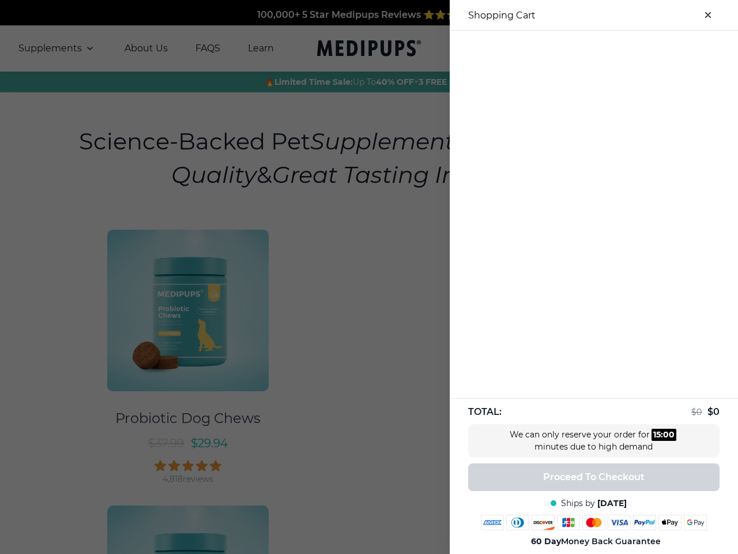 The width and height of the screenshot is (738, 554). What do you see at coordinates (670, 522) in the screenshot?
I see `img: apple` at bounding box center [670, 522].